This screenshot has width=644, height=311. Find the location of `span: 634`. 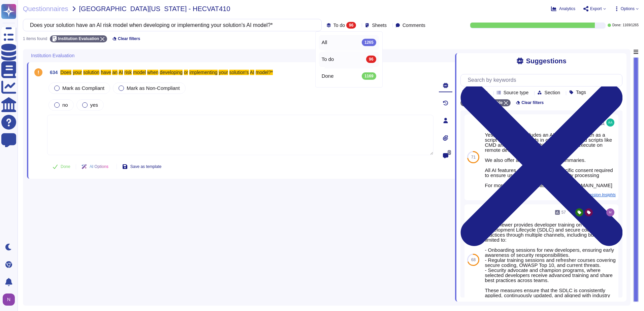

span: 634 is located at coordinates (52, 72).